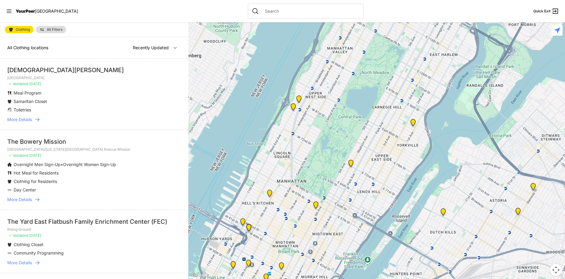 This screenshot has width=565, height=279. I want to click on div: 9th Avenue Drop-in Center, so click(269, 194).